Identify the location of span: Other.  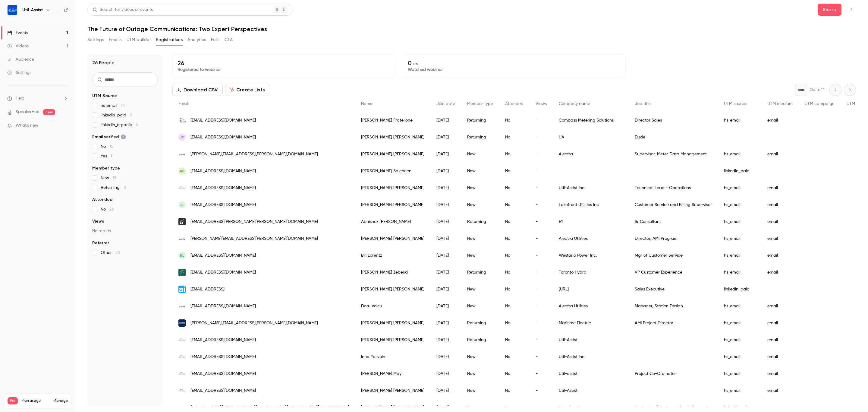
(110, 253).